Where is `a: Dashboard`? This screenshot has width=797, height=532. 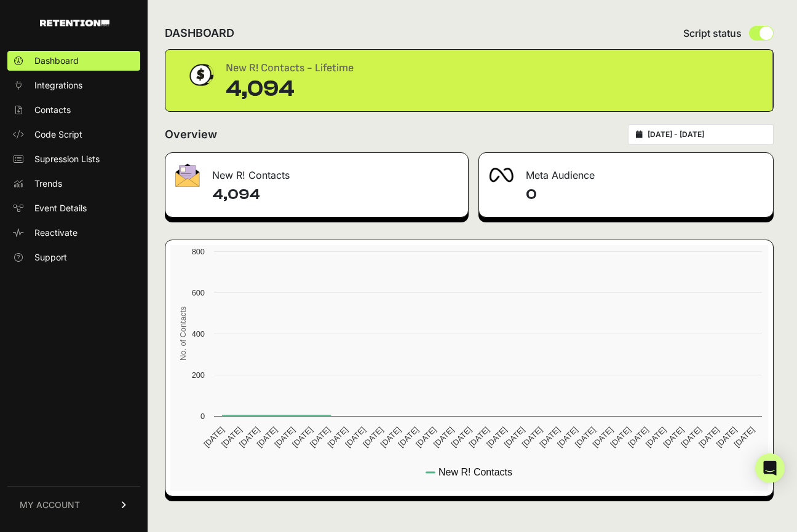 a: Dashboard is located at coordinates (74, 61).